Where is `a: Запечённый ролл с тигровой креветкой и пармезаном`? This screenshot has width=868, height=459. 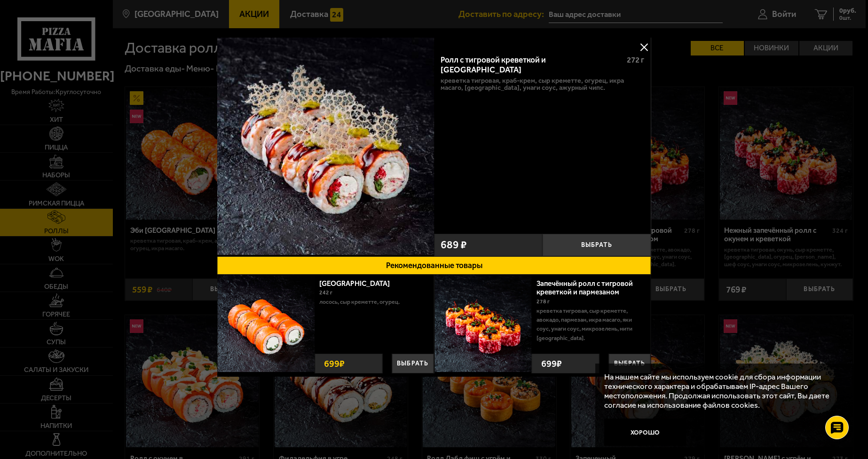 a: Запечённый ролл с тигровой креветкой и пармезаном is located at coordinates (585, 287).